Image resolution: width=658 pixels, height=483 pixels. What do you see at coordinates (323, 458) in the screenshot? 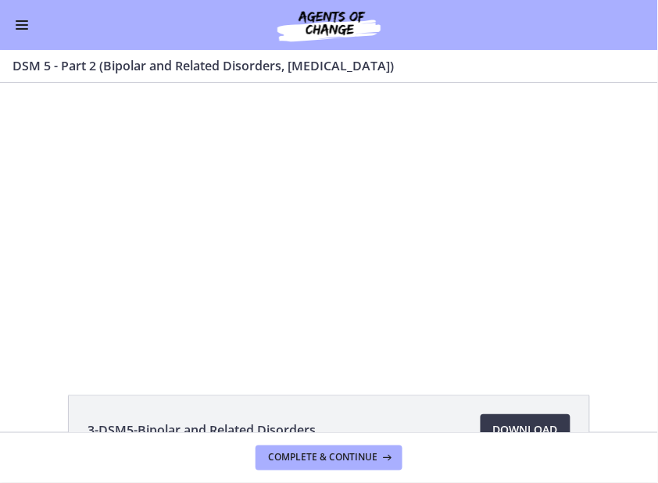
I see `span: Complete & continue` at bounding box center [323, 458].